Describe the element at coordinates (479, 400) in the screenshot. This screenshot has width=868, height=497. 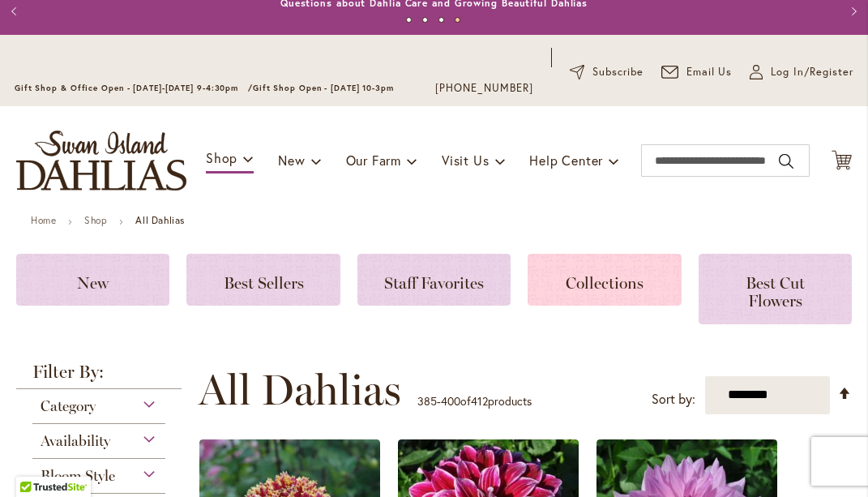
I see `span: 412` at that location.